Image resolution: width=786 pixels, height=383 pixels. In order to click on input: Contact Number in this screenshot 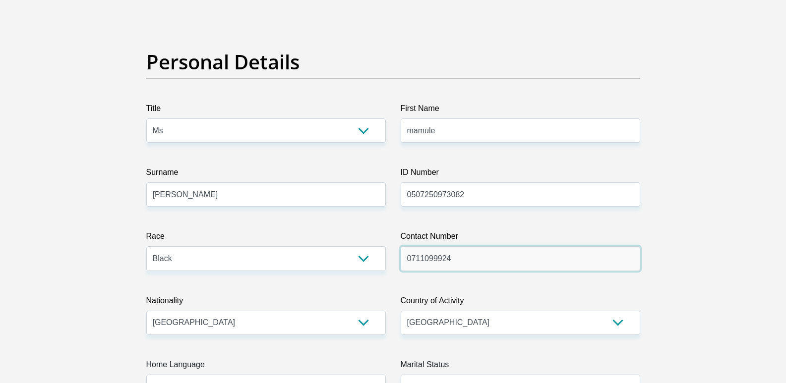, I will do `click(520, 258)`.